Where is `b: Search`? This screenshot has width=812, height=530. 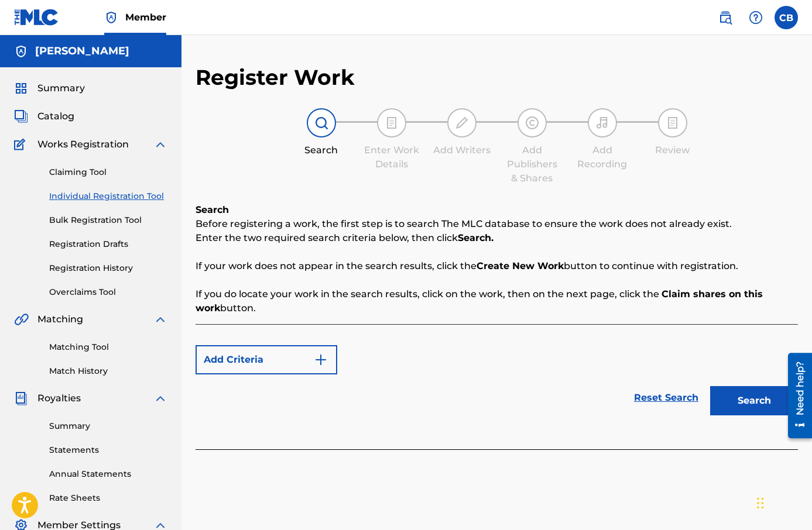 b: Search is located at coordinates (212, 209).